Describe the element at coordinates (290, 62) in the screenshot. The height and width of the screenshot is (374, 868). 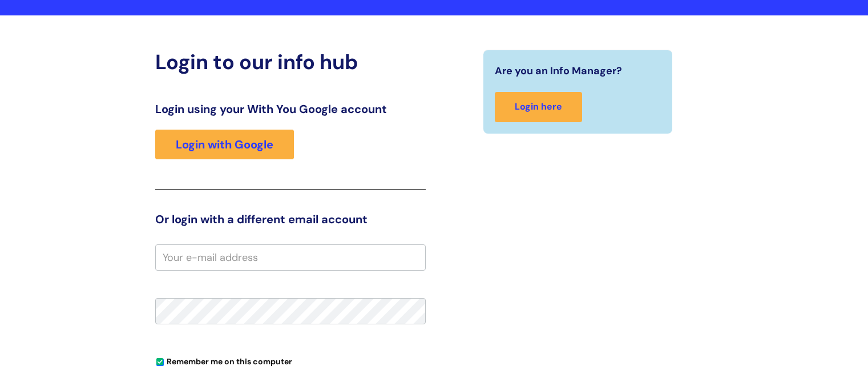
I see `h2: Login to our info hub` at that location.